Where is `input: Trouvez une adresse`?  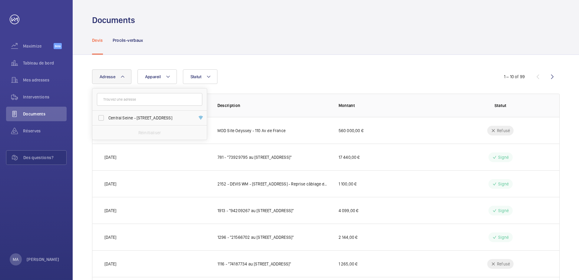
input: Trouvez une adresse is located at coordinates (150, 99).